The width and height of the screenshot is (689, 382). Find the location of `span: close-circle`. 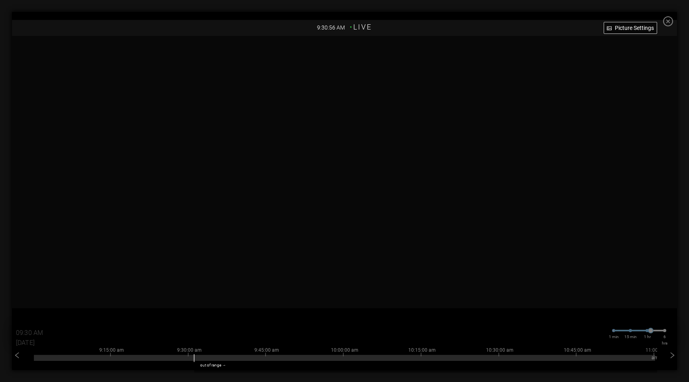

span: close-circle is located at coordinates (668, 21).